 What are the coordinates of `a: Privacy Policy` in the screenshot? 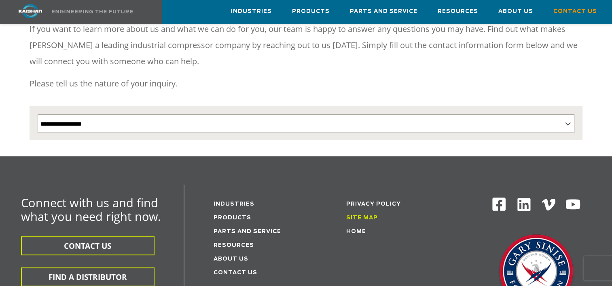 It's located at (373, 204).